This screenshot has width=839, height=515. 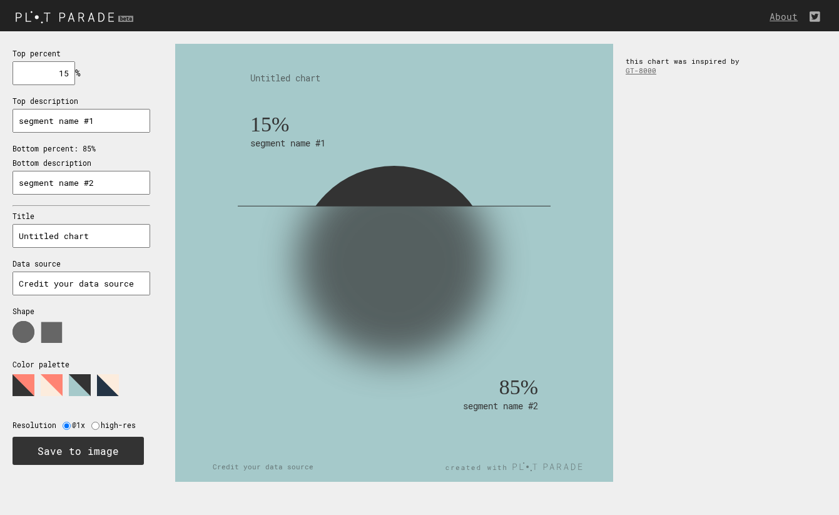 What do you see at coordinates (81, 101) in the screenshot?
I see `p: Top description` at bounding box center [81, 101].